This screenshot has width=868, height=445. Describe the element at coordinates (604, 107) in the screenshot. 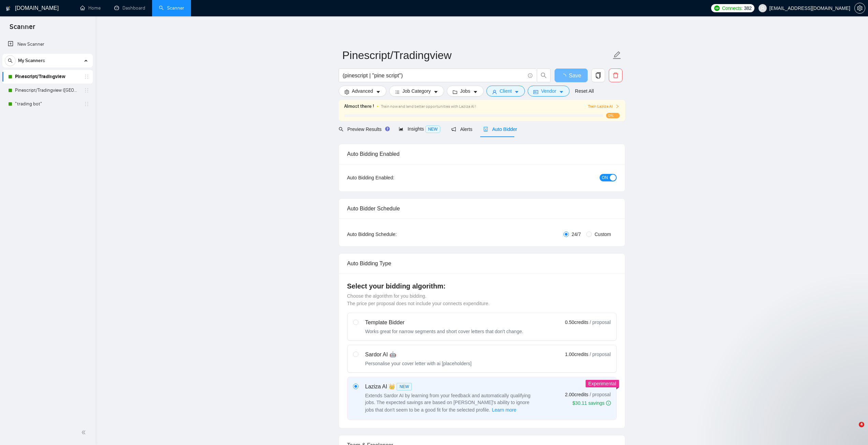

I see `button: Train Laziza AI` at that location.